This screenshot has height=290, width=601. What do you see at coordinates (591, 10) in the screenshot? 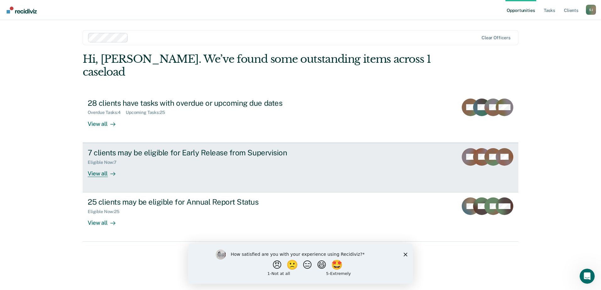
I see `div: S J` at bounding box center [591, 10].